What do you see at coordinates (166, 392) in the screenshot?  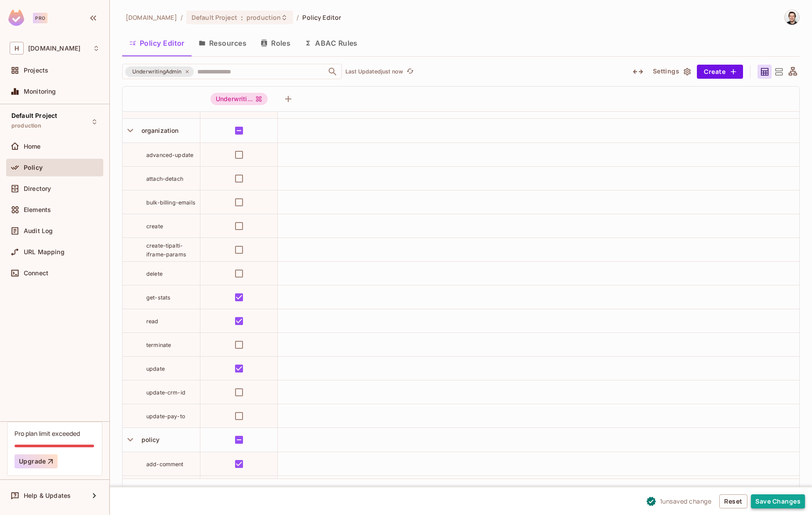 I see `span: update-crm-id` at bounding box center [166, 392].